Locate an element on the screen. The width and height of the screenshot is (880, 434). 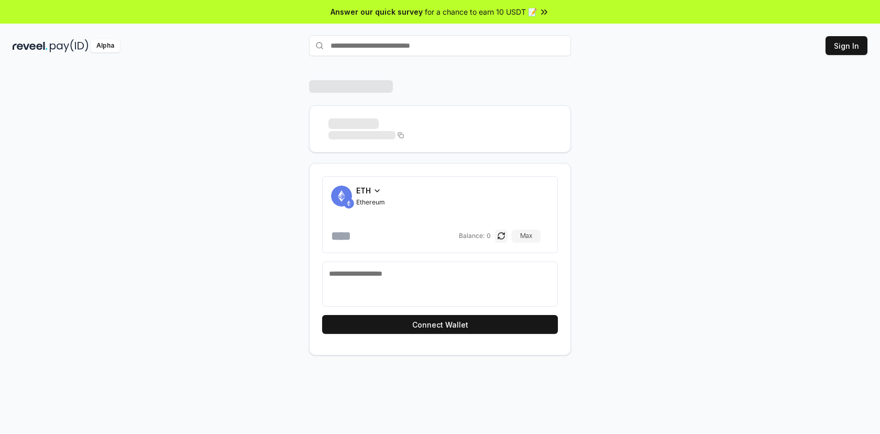
img: reveel_dark is located at coordinates (30, 46).